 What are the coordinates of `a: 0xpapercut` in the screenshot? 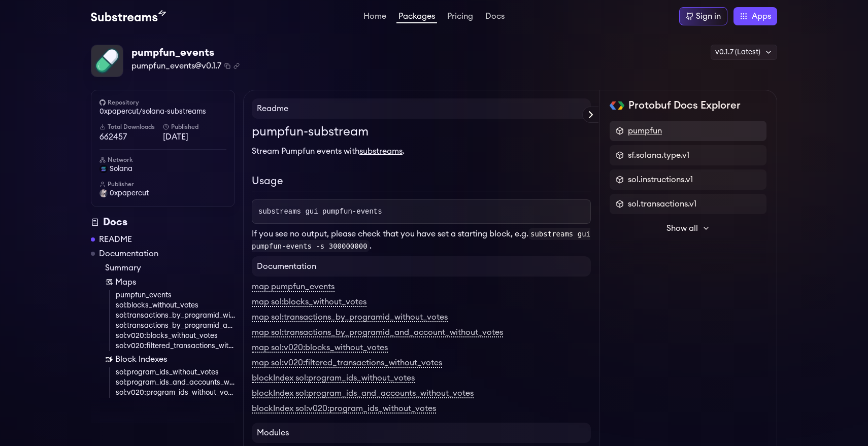 It's located at (163, 193).